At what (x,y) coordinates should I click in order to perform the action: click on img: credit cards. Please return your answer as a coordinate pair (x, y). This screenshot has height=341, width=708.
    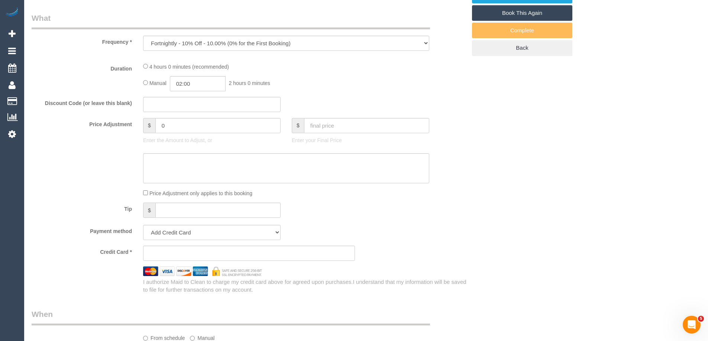
    Looking at the image, I should click on (202, 271).